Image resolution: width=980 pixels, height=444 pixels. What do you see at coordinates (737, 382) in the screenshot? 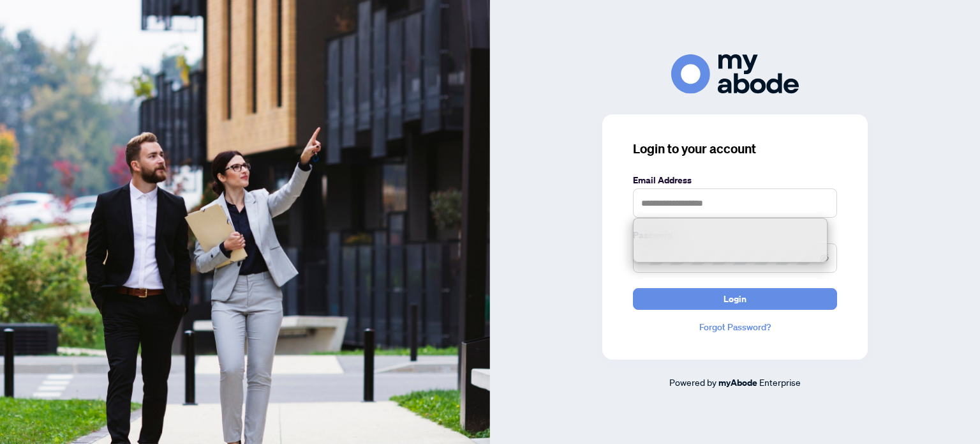
I see `a: myAbode` at bounding box center [737, 382].